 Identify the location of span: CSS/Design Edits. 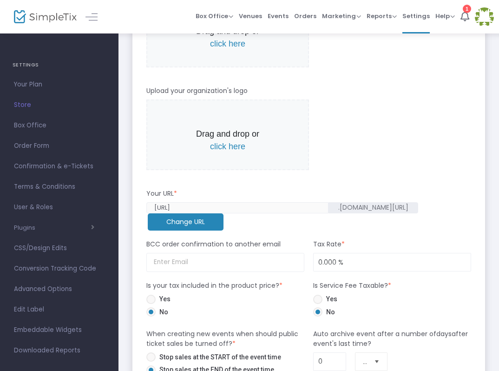
(59, 248).